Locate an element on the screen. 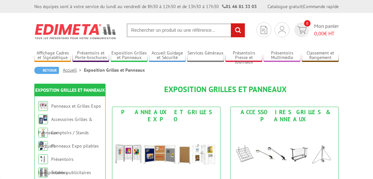  input: Rechercher un produit ou une référence... is located at coordinates (186, 30).